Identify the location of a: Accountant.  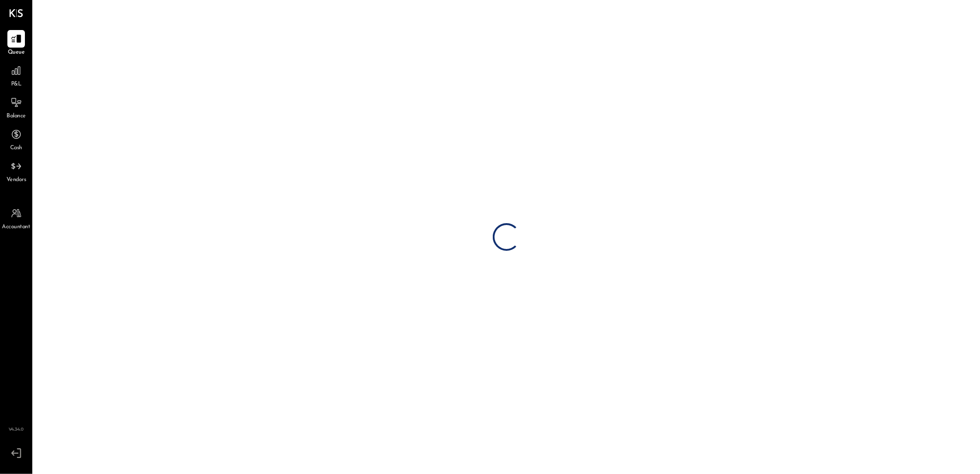
(16, 218).